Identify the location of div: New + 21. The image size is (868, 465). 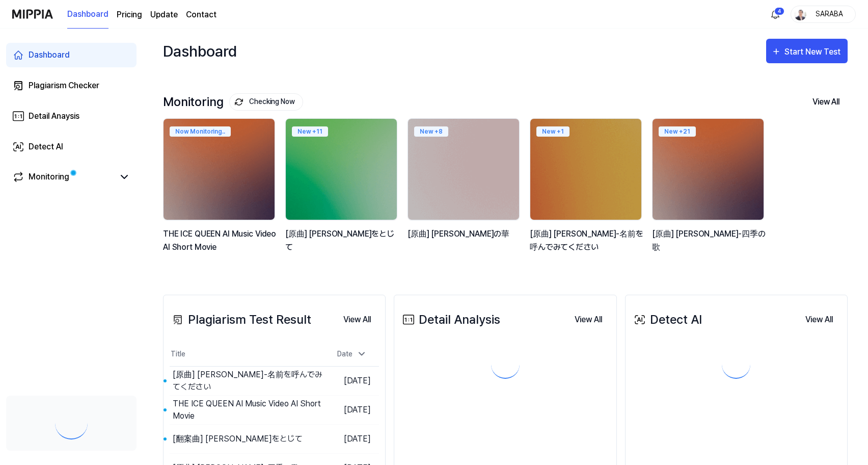
(677, 132).